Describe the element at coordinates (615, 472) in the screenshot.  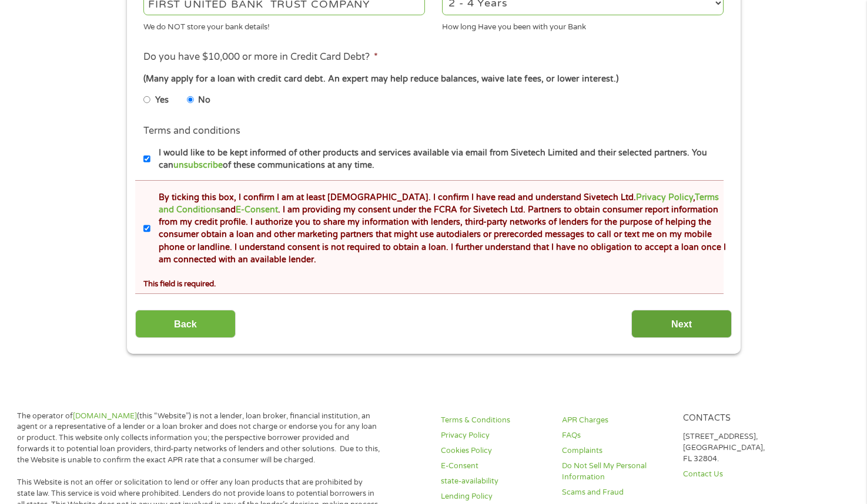
I see `a: Do Not Sell My Personal Information` at that location.